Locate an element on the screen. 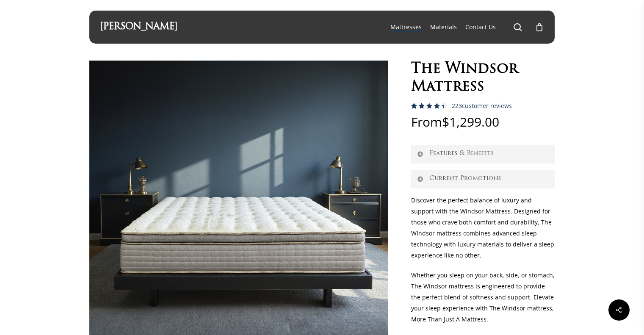 Image resolution: width=644 pixels, height=335 pixels. a: 223customer reviews is located at coordinates (482, 106).